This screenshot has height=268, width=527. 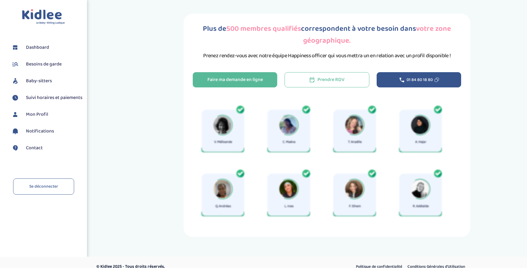 I want to click on a: Contact, so click(x=46, y=148).